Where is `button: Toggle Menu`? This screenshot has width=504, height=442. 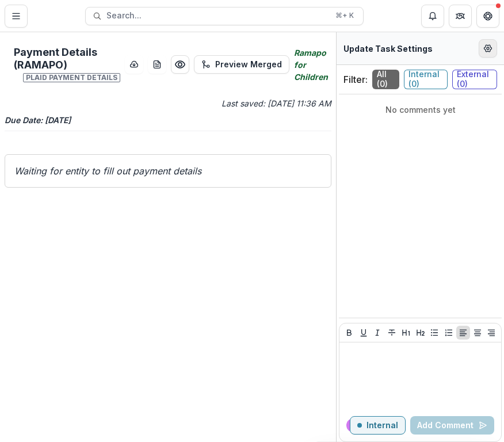
button: Toggle Menu is located at coordinates (16, 16).